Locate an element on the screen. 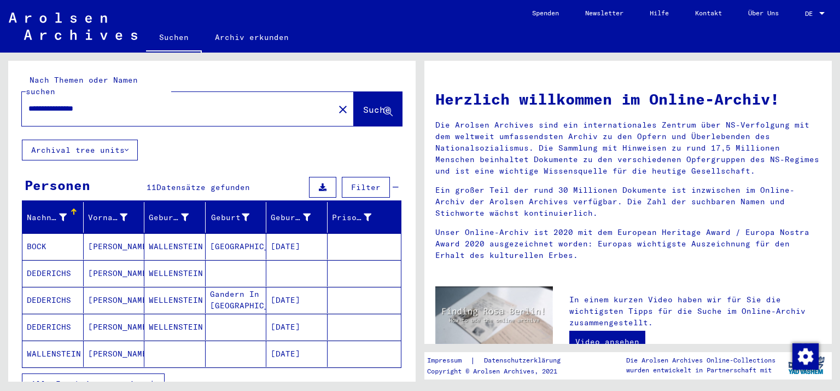  img: Zustimmung ändern is located at coordinates (806, 356).